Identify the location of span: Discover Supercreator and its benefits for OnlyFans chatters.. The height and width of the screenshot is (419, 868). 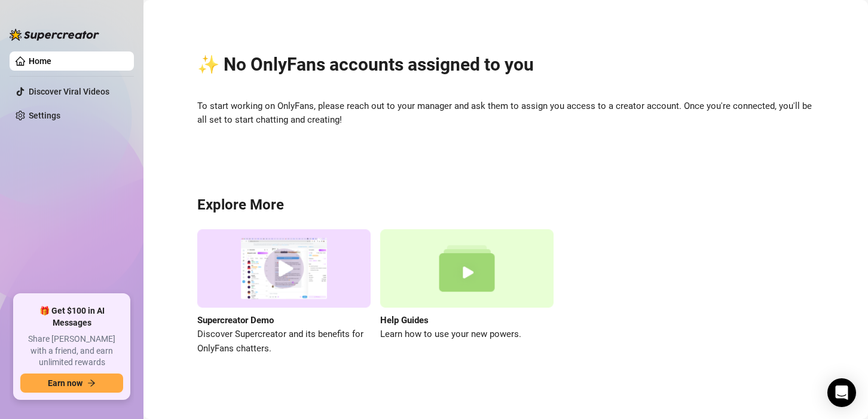
(284, 341).